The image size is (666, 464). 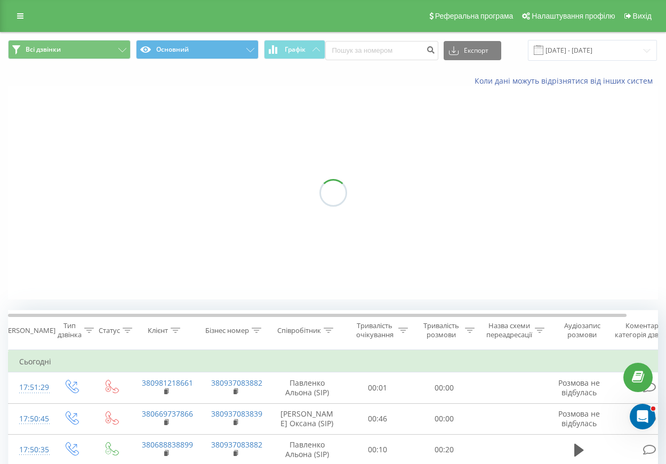 I want to click on td: 00:46, so click(x=377, y=419).